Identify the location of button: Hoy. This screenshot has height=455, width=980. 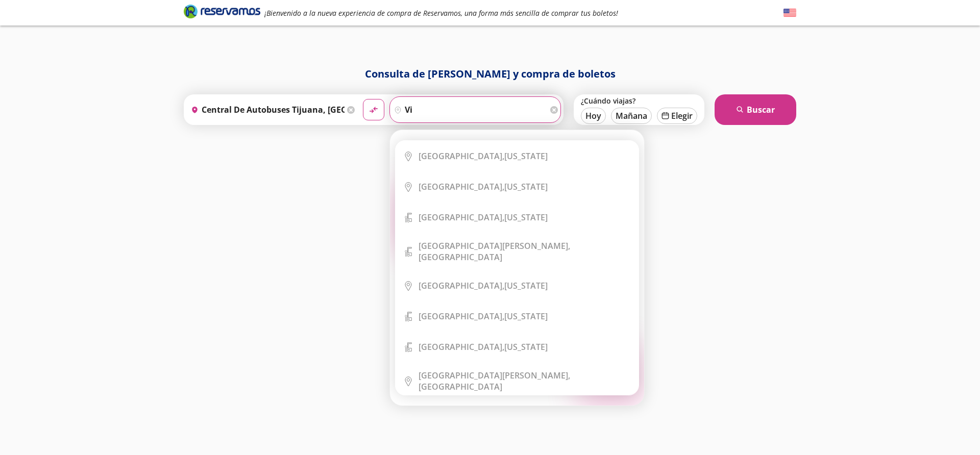
(594, 116).